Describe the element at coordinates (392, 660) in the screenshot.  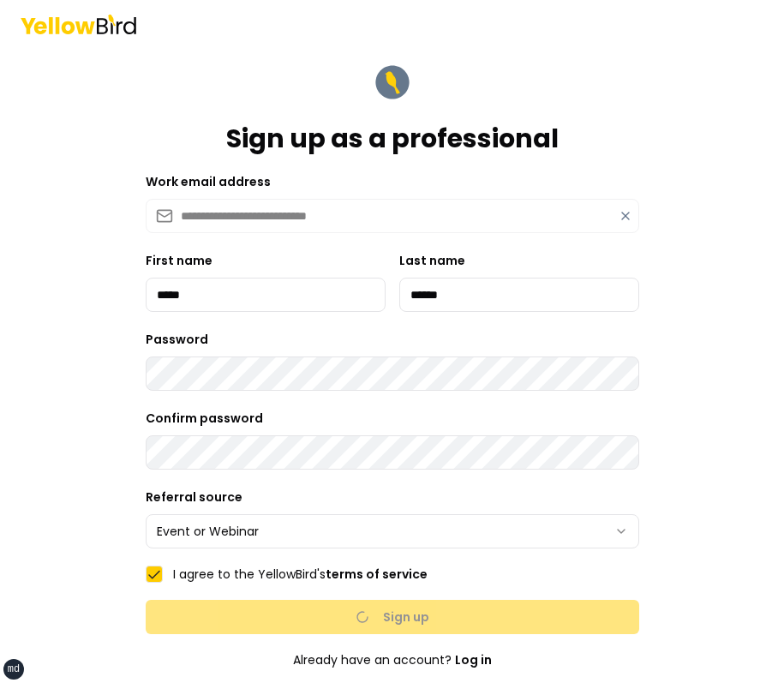
I see `p: Already have an account?` at that location.